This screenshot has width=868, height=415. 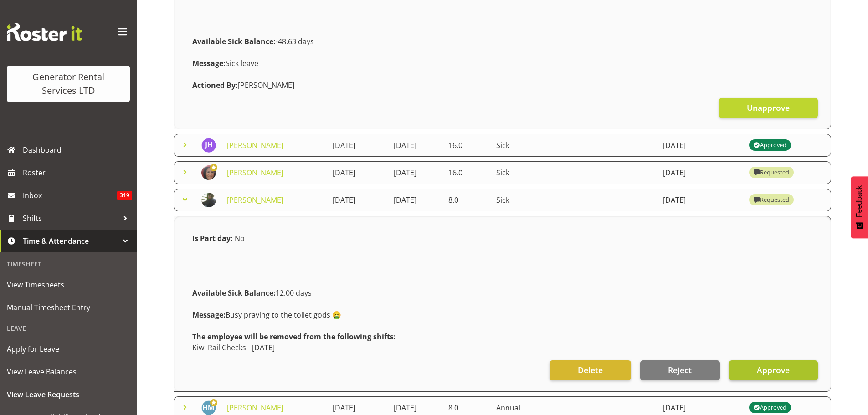 I want to click on img: katherine-lothianc04ae7ec56208e078627d80ad3866cf0.png, so click(x=209, y=173).